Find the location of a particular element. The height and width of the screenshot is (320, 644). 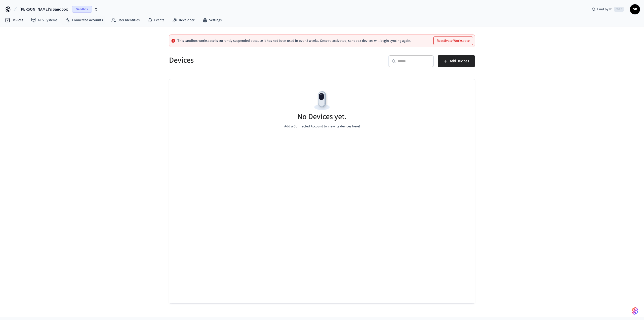

span: Ctrl K is located at coordinates (619, 9).